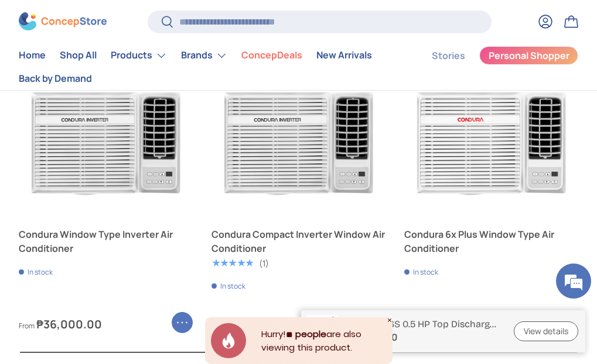  Describe the element at coordinates (139, 56) in the screenshot. I see `summary: Products` at that location.